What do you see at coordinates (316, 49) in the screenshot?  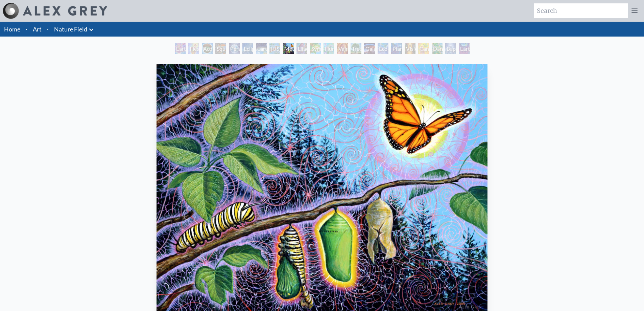 I see `div: Symbiosis: Gall Wasp & Oak Tree` at bounding box center [316, 49].